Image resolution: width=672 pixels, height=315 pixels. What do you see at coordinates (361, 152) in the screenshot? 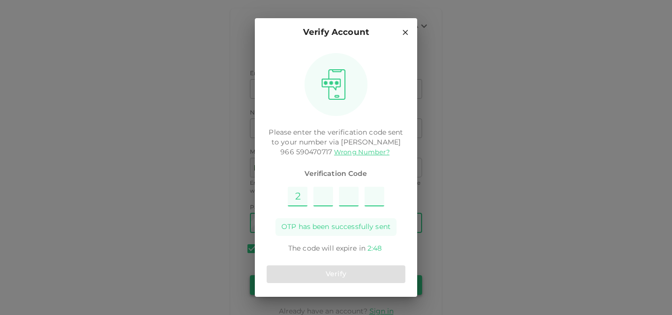
I see `a: Wrong Number?` at bounding box center [361, 152].